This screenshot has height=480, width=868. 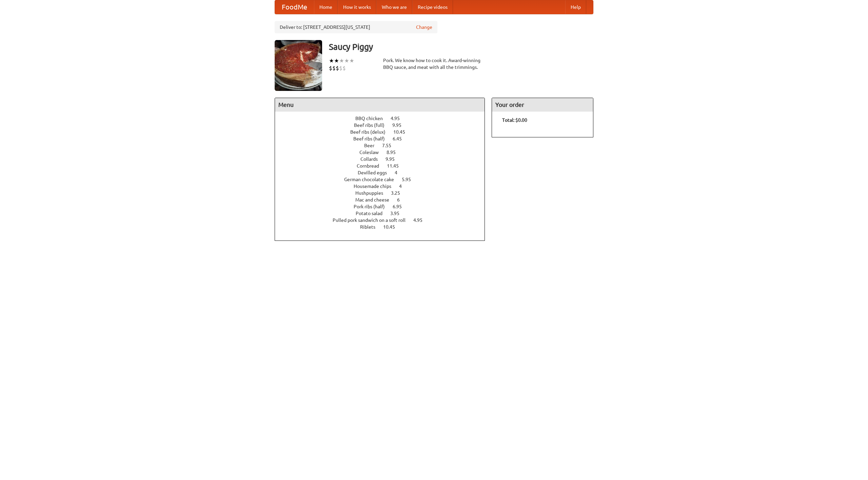 I want to click on span: Cornbread, so click(x=371, y=166).